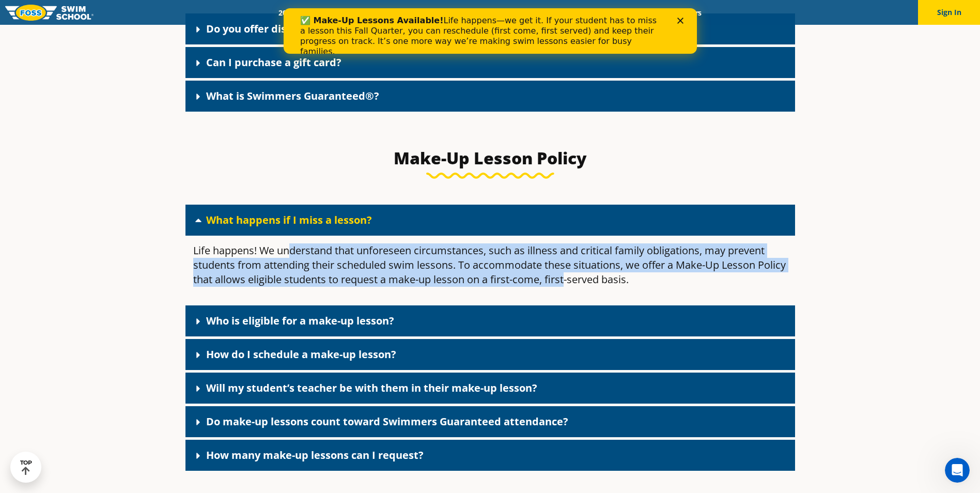  I want to click on b: ✅ Make-Up Lessons Available!, so click(88, 12).